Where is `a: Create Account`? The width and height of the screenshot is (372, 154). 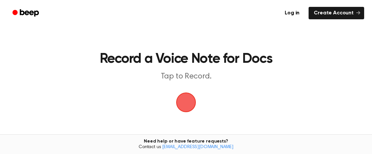
a: Create Account is located at coordinates (336, 13).